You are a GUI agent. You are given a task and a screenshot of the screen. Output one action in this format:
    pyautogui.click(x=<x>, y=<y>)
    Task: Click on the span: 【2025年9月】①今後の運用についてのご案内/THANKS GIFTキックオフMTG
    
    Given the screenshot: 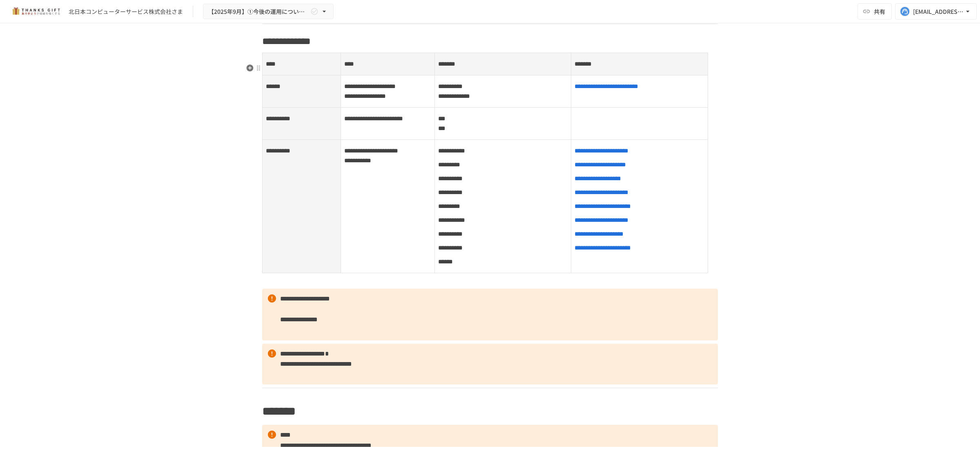 What is the action you would take?
    pyautogui.click(x=258, y=11)
    